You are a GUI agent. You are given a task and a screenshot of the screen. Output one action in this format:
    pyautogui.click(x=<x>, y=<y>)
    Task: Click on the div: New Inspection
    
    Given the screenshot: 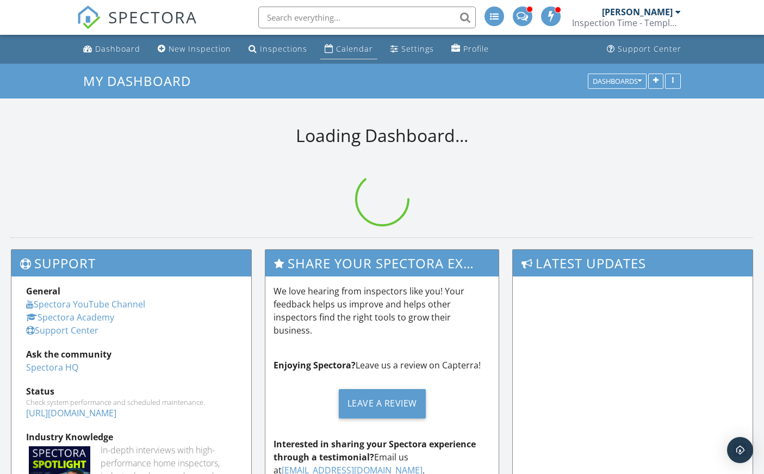 What is the action you would take?
    pyautogui.click(x=200, y=48)
    